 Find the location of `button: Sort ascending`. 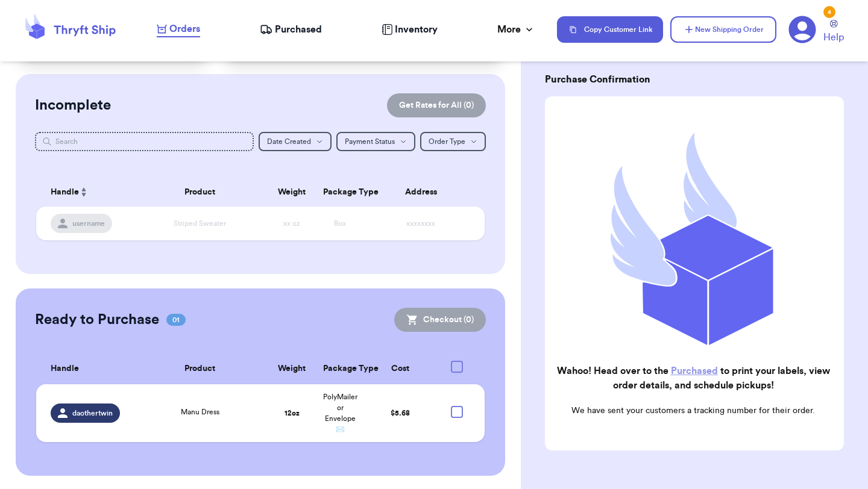

button: Sort ascending is located at coordinates (84, 192).